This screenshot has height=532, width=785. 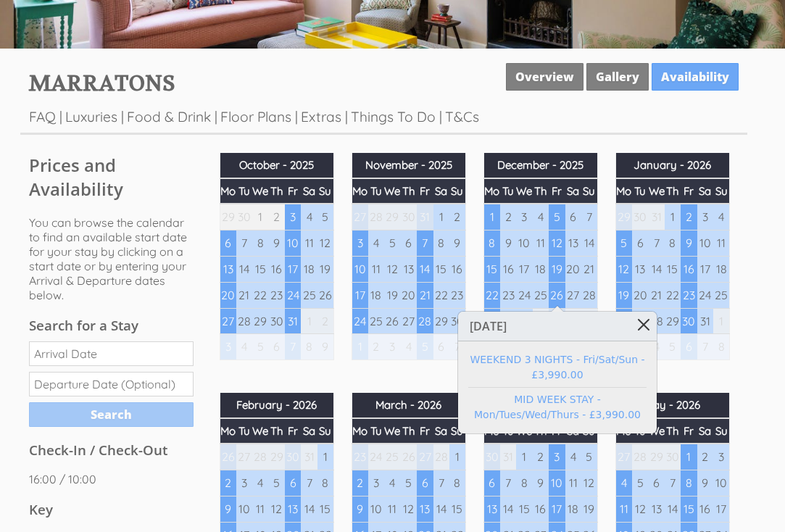 I want to click on a: MID WEEK STAY - Mon/Tues/Wed/Thurs - £3,990.00, so click(x=558, y=407).